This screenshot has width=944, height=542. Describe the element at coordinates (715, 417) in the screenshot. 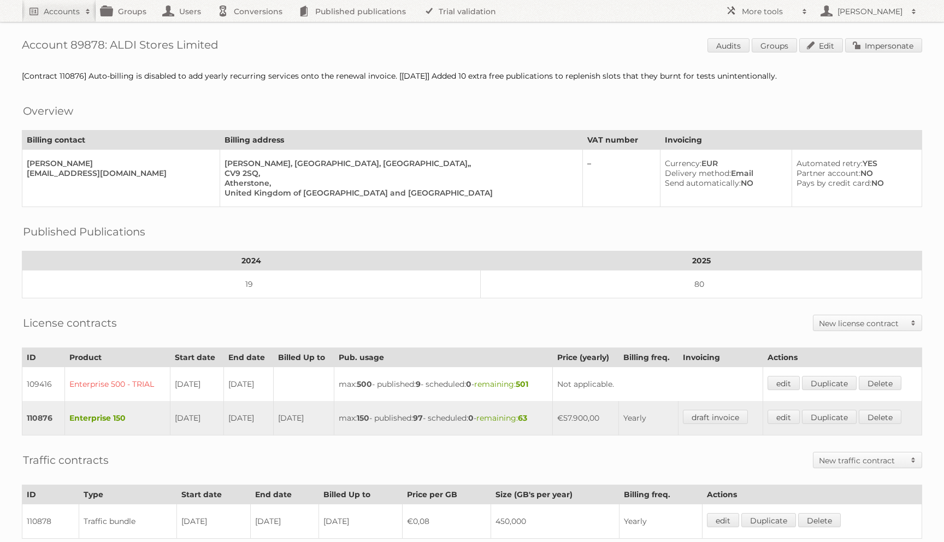

I see `a: draft invoice` at that location.